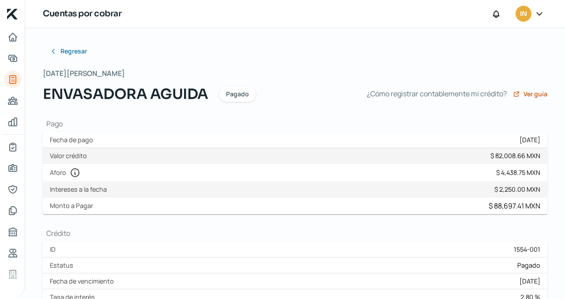 The image size is (565, 299). What do you see at coordinates (13, 147) in the screenshot?
I see `a: Mi contrato` at bounding box center [13, 147].